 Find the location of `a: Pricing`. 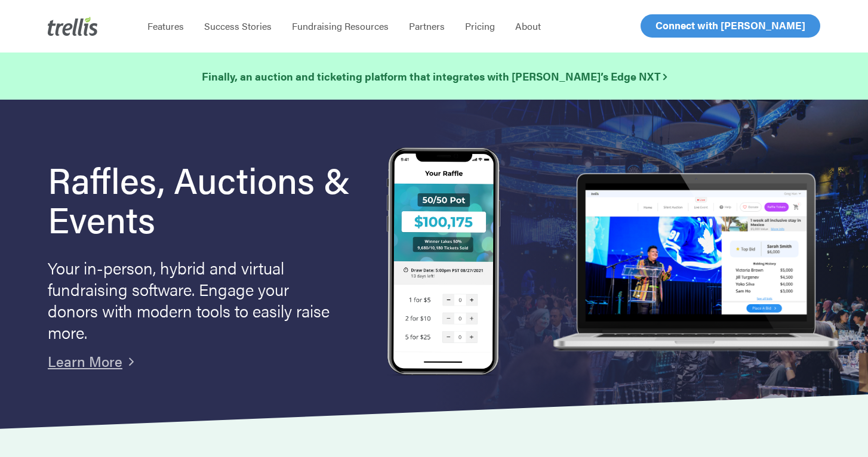

a: Pricing is located at coordinates (480, 26).